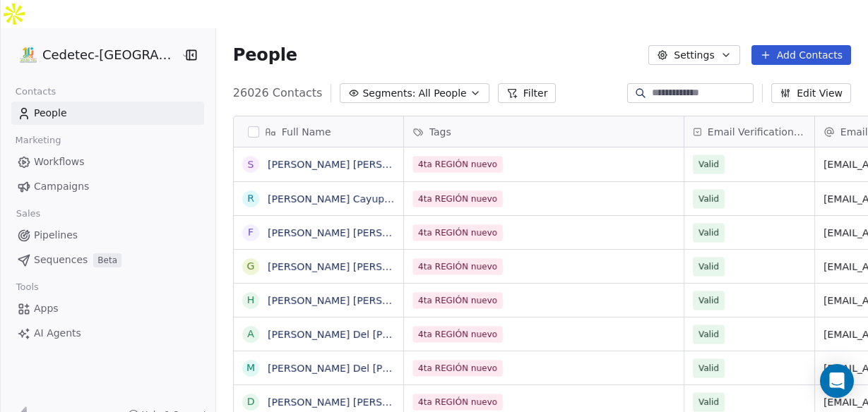 The width and height of the screenshot is (868, 412). What do you see at coordinates (756, 132) in the screenshot?
I see `span: Email Verification Status` at bounding box center [756, 132].